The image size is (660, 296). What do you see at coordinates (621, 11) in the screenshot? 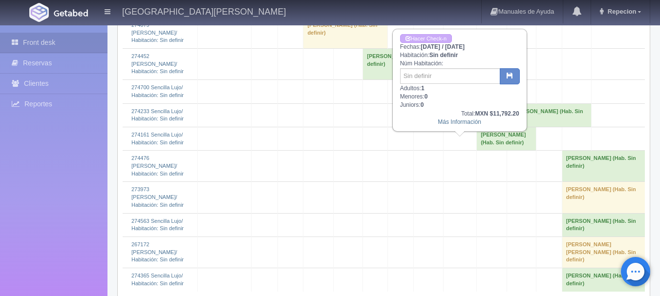
I see `span: Repecion` at bounding box center [621, 11].